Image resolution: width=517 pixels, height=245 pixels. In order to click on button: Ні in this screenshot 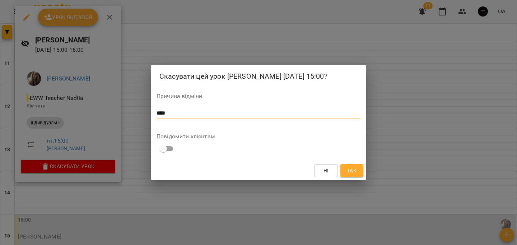, I will do `click(326, 170)`.